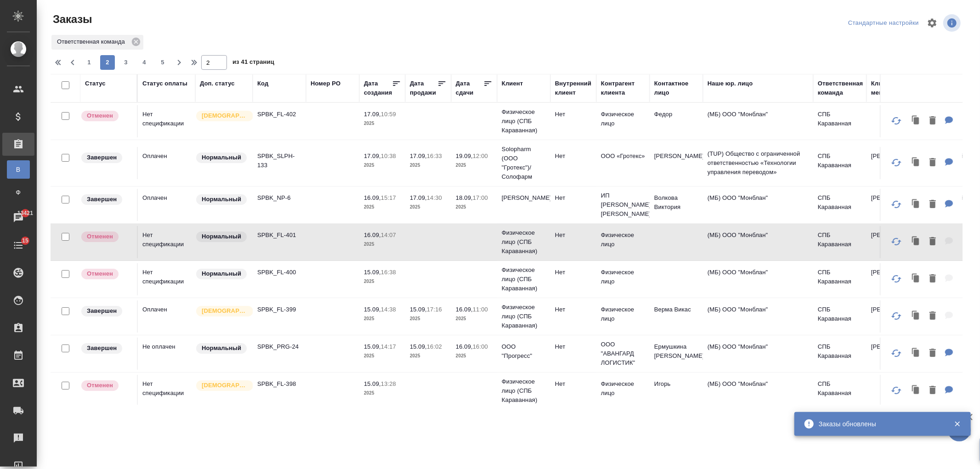 The width and height of the screenshot is (980, 469). What do you see at coordinates (524, 163) in the screenshot?
I see `p: Solopharm (ООО "Гротекс")/Солофарм` at bounding box center [524, 163].